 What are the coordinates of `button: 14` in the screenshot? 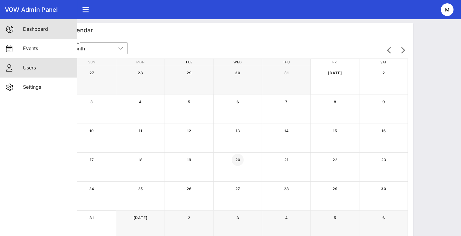 It's located at (287, 131).